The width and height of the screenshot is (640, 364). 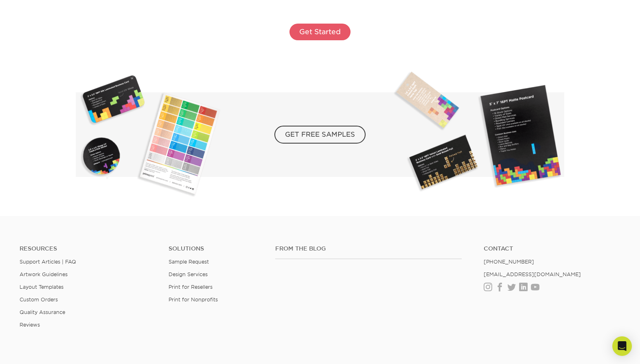 What do you see at coordinates (320, 32) in the screenshot?
I see `a: Get Started` at bounding box center [320, 32].